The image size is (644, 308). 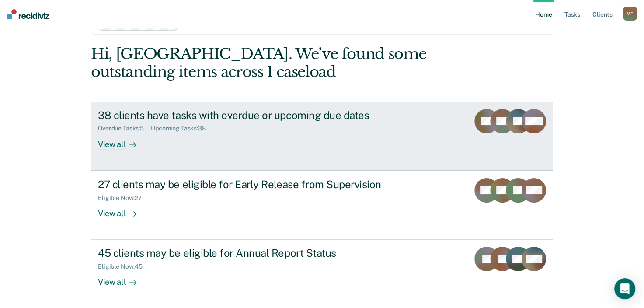 What do you see at coordinates (123, 198) in the screenshot?
I see `div: Eligible Now : 27` at bounding box center [123, 198].